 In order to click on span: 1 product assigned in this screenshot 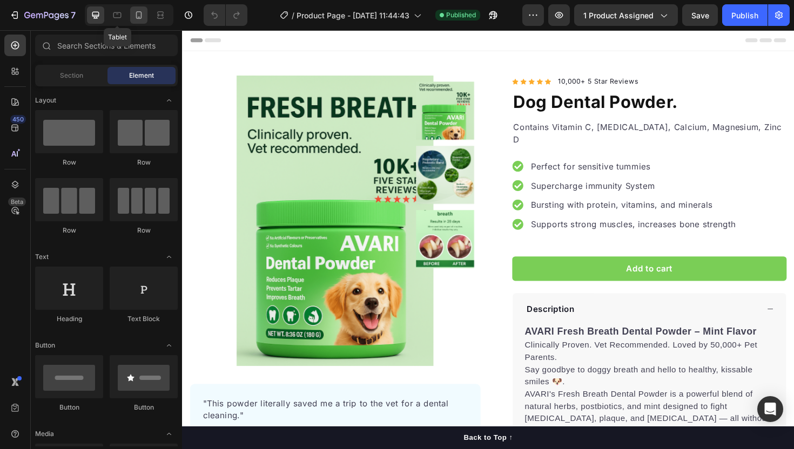, I will do `click(618, 15)`.